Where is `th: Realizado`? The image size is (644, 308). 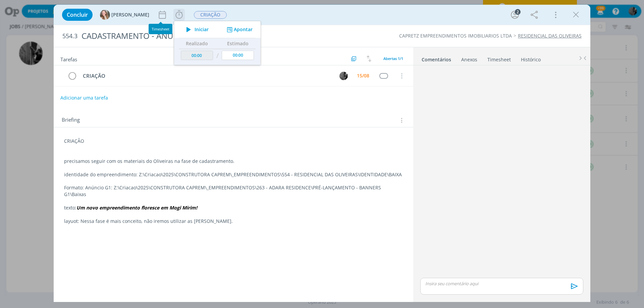
th: Realizado is located at coordinates (197, 43).